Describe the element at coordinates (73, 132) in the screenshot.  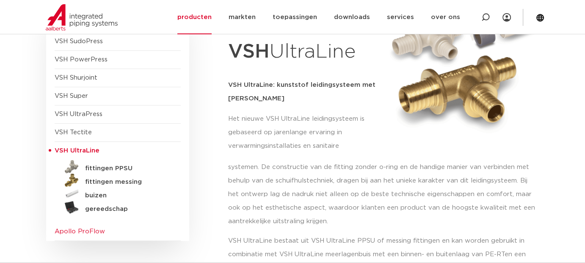
I see `a: VSH Tectite` at that location.